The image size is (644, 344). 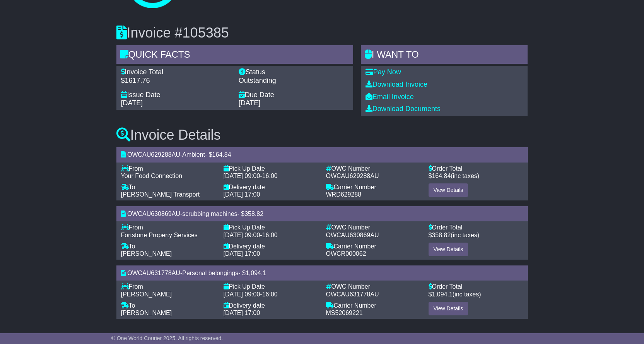 What do you see at coordinates (210, 214) in the screenshot?
I see `span: scrubbing machines` at bounding box center [210, 214].